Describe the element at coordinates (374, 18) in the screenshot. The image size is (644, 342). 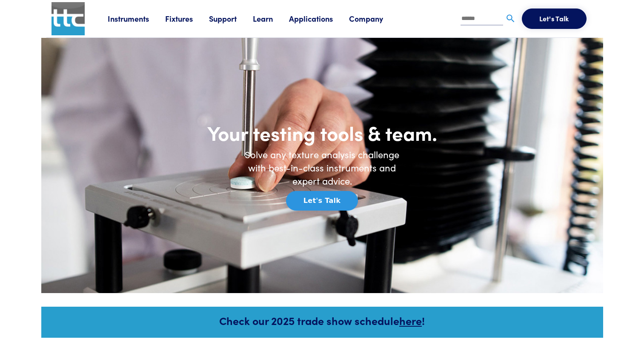
I see `a: Company` at that location.